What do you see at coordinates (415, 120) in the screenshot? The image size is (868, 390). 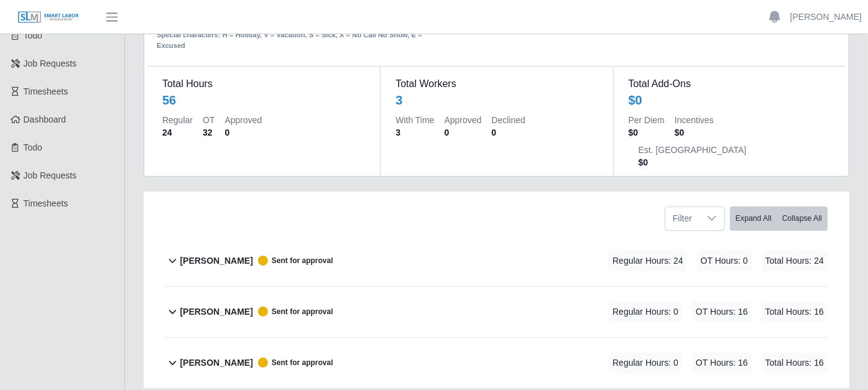 I see `dt: With Time` at bounding box center [415, 120].